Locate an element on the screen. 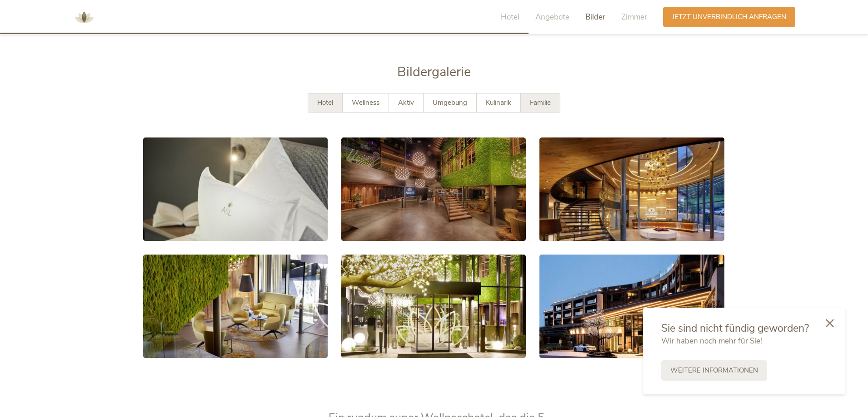 Image resolution: width=868 pixels, height=417 pixels. span: Zimmer is located at coordinates (633, 17).